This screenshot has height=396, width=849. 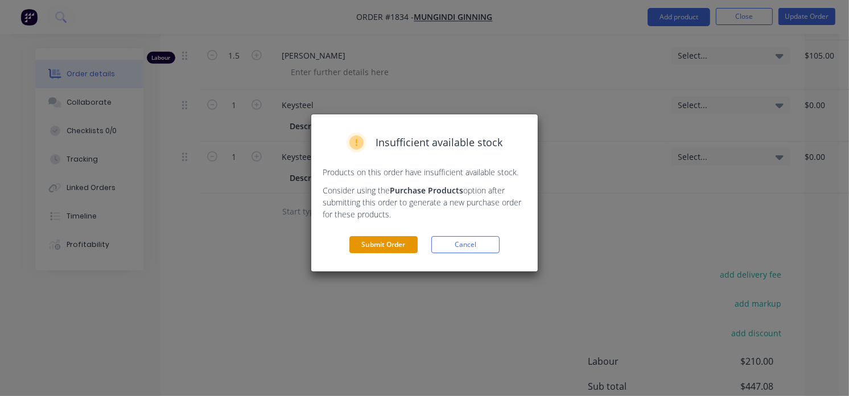 I want to click on p: Consider using the option after submitting this order to generate a new purchase order for these ..., so click(x=425, y=202).